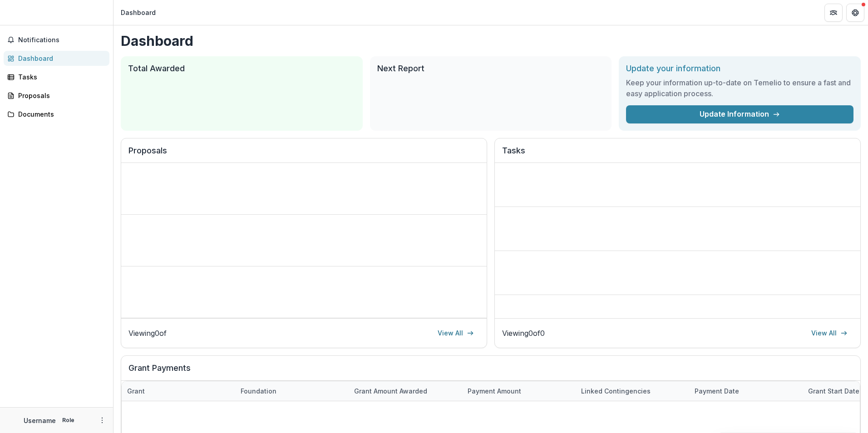 The height and width of the screenshot is (433, 868). I want to click on div: Documents, so click(60, 114).